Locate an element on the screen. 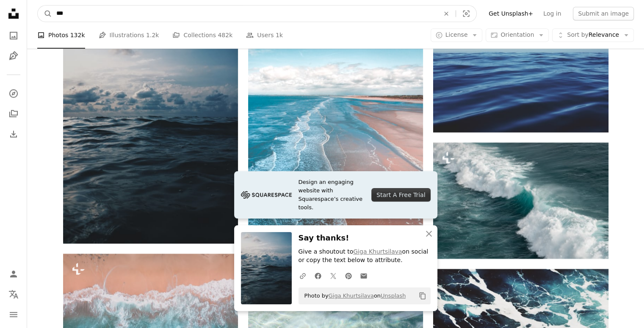 The width and height of the screenshot is (644, 328). button: Submit an image is located at coordinates (603, 14).